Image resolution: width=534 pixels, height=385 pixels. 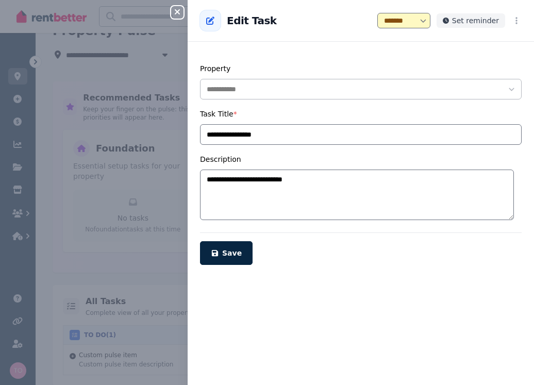 What do you see at coordinates (221, 159) in the screenshot?
I see `label: Description` at bounding box center [221, 159].